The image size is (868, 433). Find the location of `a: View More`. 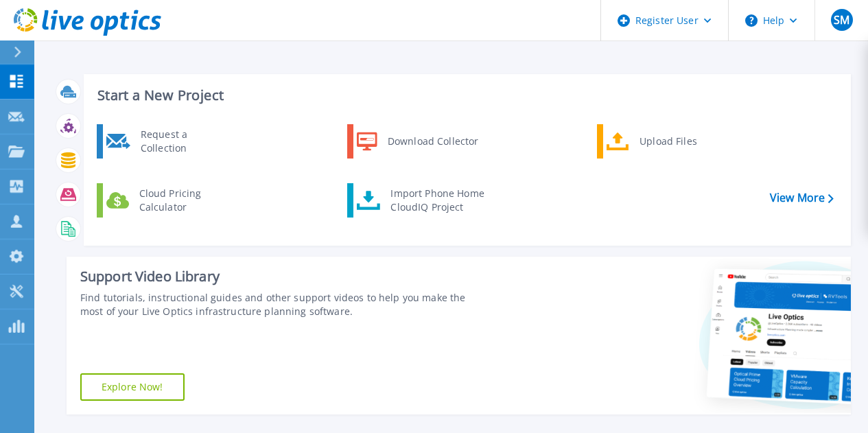

a: View More is located at coordinates (802, 198).